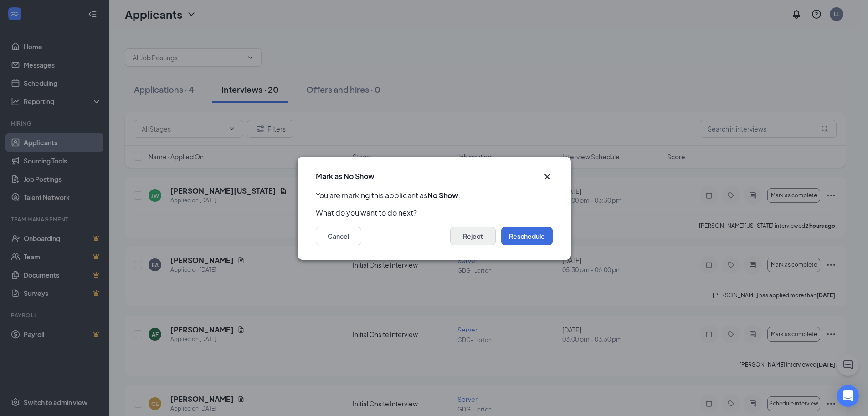 The image size is (868, 416). I want to click on h3: Mark as No Show, so click(345, 176).